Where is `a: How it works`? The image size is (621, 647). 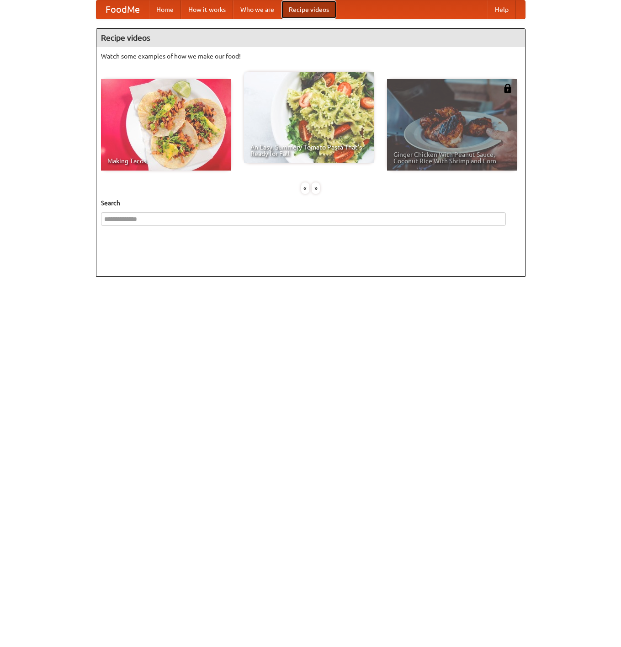
a: How it works is located at coordinates (207, 10).